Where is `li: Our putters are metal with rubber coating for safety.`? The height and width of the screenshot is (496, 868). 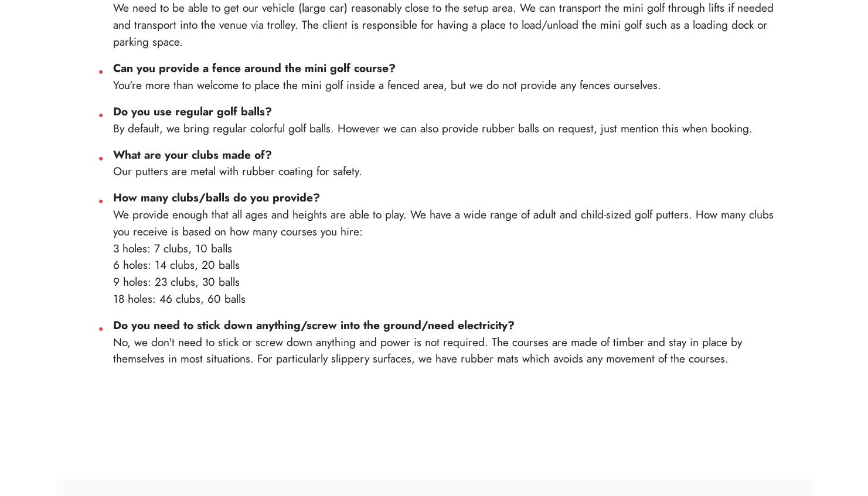 li: Our putters are metal with rubber coating for safety. is located at coordinates (446, 163).